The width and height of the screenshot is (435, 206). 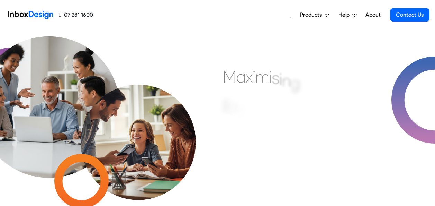 What do you see at coordinates (347, 15) in the screenshot?
I see `a: Help` at bounding box center [347, 15].